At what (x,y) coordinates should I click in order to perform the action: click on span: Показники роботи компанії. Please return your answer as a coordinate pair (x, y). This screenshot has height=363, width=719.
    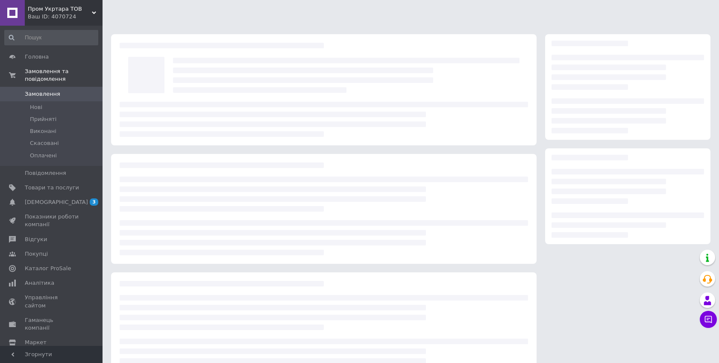
    Looking at the image, I should click on (52, 221).